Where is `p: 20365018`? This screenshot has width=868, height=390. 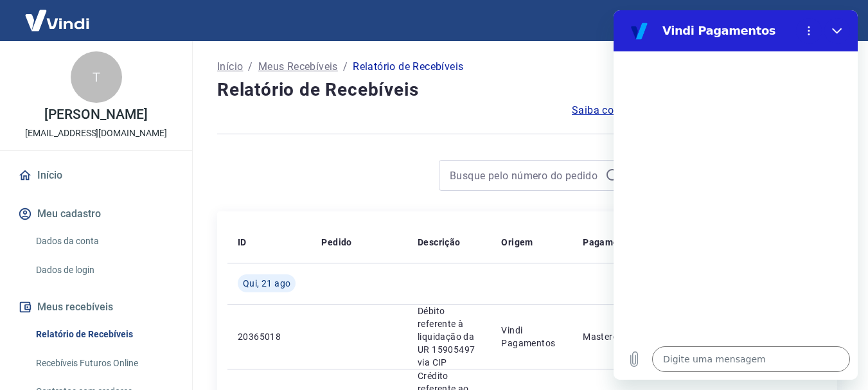 p: 20365018 is located at coordinates (269, 336).